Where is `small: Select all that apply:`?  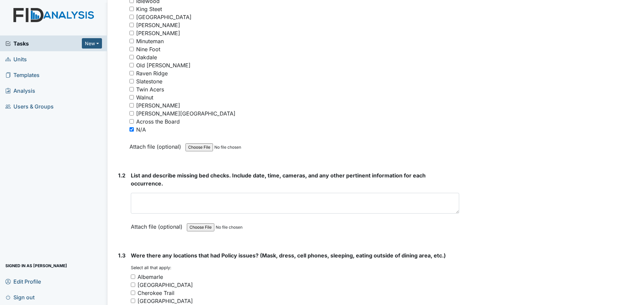
small: Select all that apply: is located at coordinates (151, 267).